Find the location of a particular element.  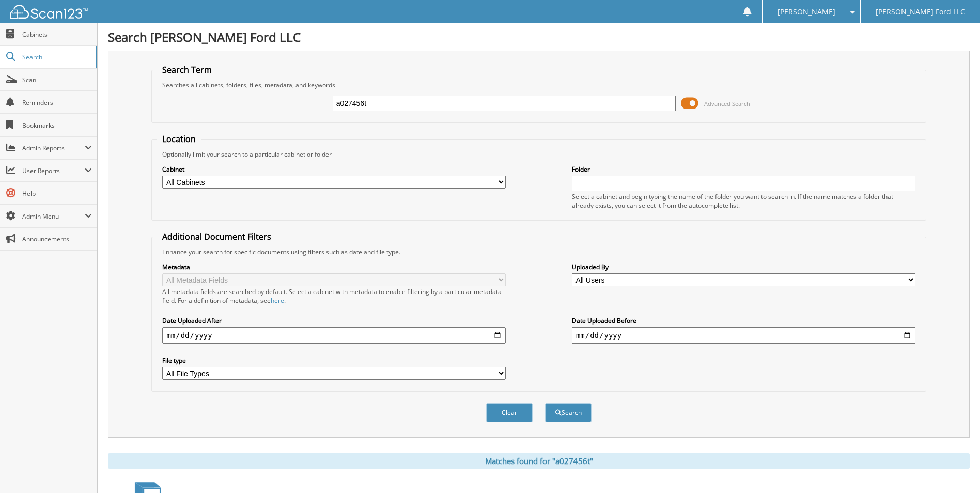

span: Search is located at coordinates (57, 57).